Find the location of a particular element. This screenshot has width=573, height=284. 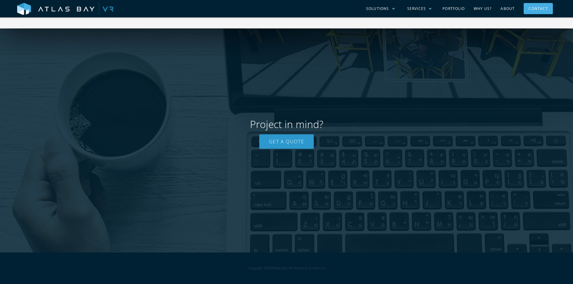

a: Get a Quote is located at coordinates (287, 142).